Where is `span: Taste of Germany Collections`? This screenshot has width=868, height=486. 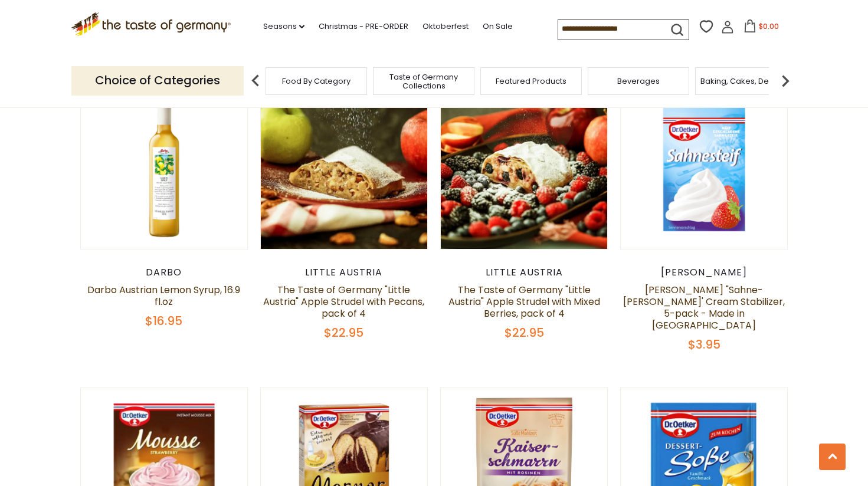 span: Taste of Germany Collections is located at coordinates (423, 82).